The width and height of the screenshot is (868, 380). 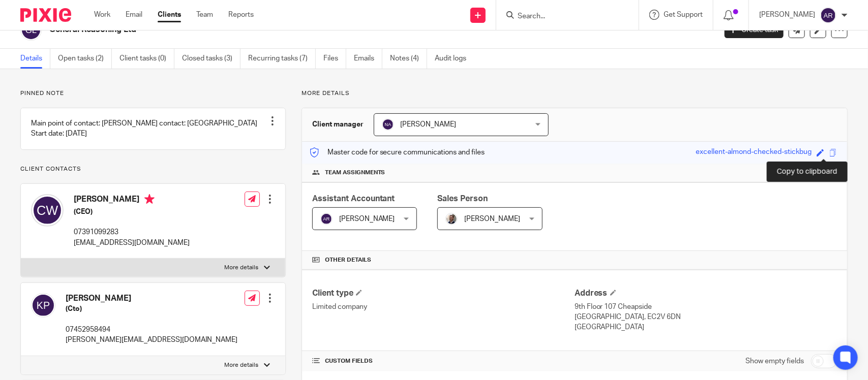 I want to click on label: Show empty fields, so click(x=775, y=361).